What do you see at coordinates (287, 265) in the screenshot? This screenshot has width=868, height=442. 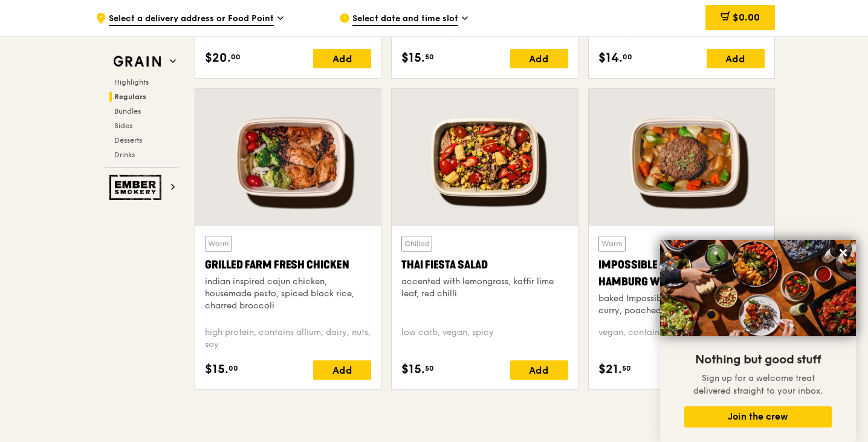 I see `div: Grilled Farm Fresh Chicken` at bounding box center [287, 265].